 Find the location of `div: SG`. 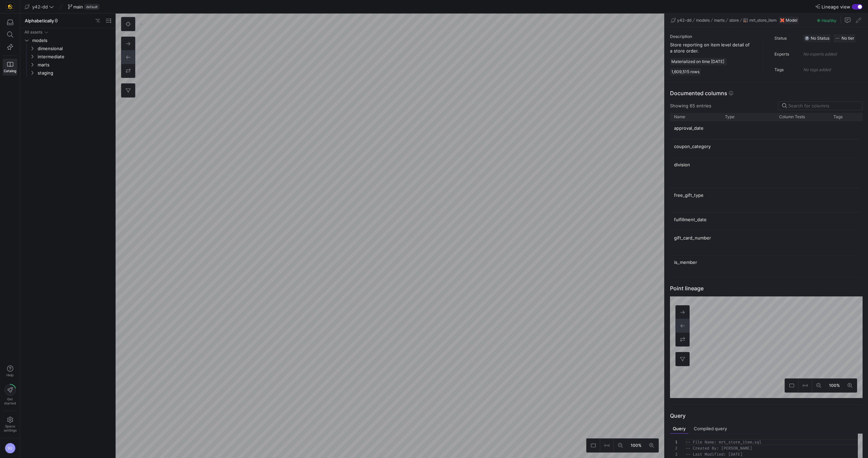

div: SG is located at coordinates (10, 448).